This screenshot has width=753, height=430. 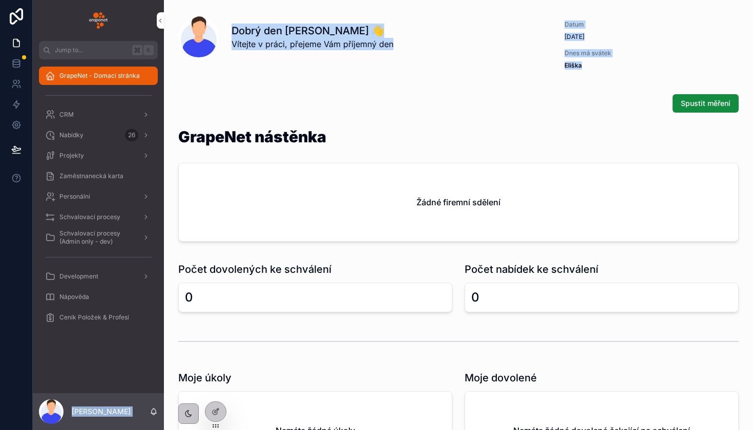 What do you see at coordinates (99, 76) in the screenshot?
I see `span: GrapeNet - Domací stránka` at bounding box center [99, 76].